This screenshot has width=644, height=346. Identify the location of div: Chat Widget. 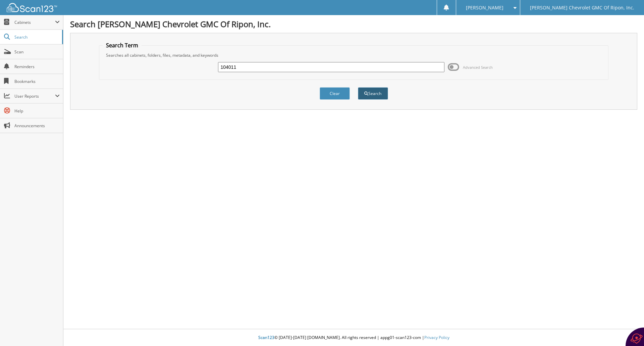
(627, 330).